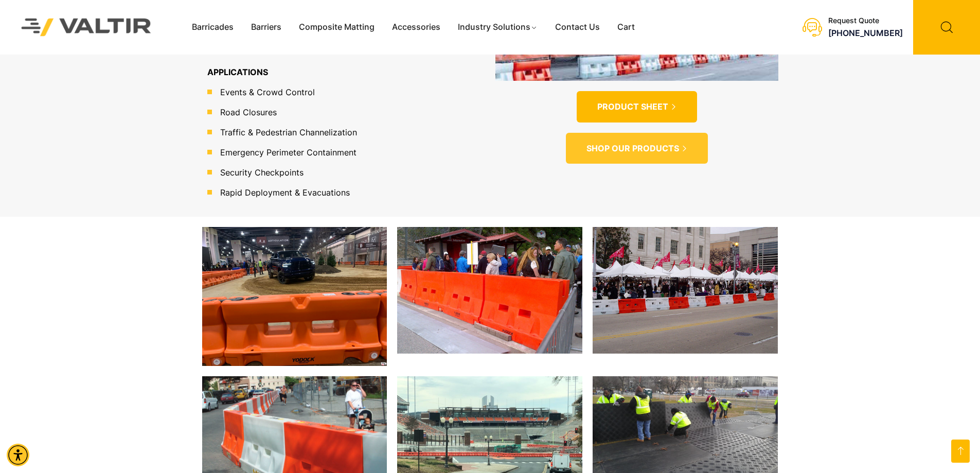  I want to click on img: A dark truck drives on a dirt track surrounded by orange barriers at an indoor event, with specta..., so click(295, 297).